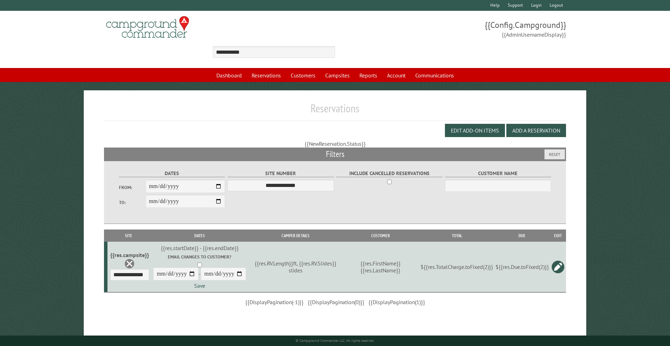 The image size is (670, 346). I want to click on th: Camper Details, so click(296, 236).